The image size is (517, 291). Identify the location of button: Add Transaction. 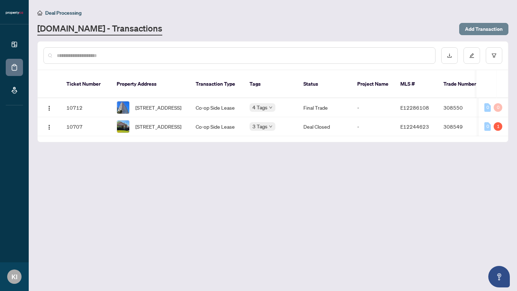
(483, 29).